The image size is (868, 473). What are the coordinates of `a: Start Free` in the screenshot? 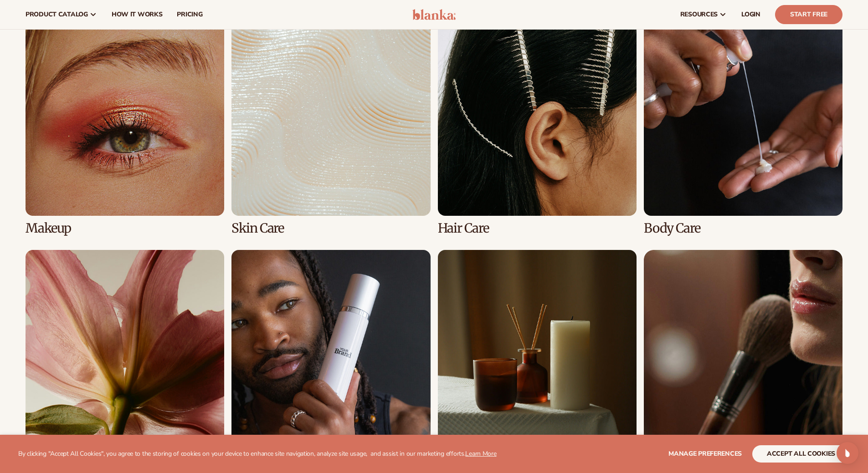 It's located at (809, 15).